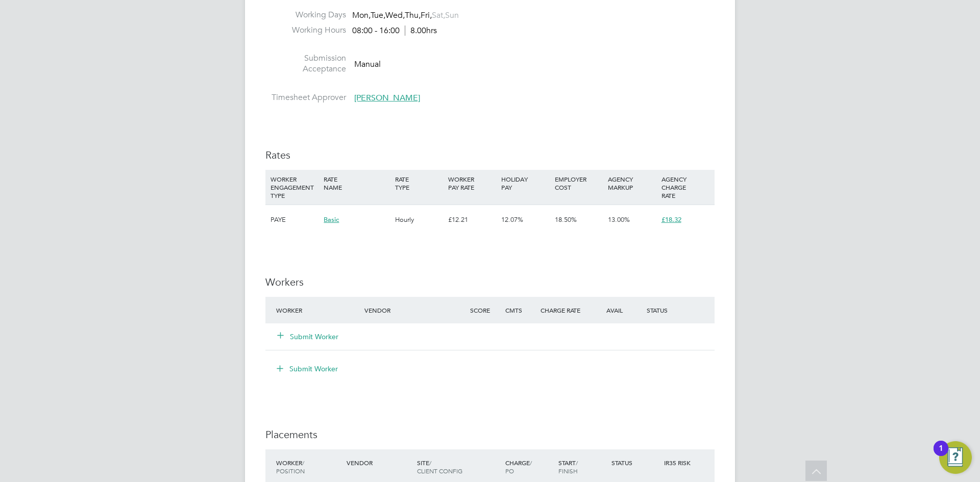 The width and height of the screenshot is (980, 482). Describe the element at coordinates (512, 219) in the screenshot. I see `span: 12.07%` at that location.